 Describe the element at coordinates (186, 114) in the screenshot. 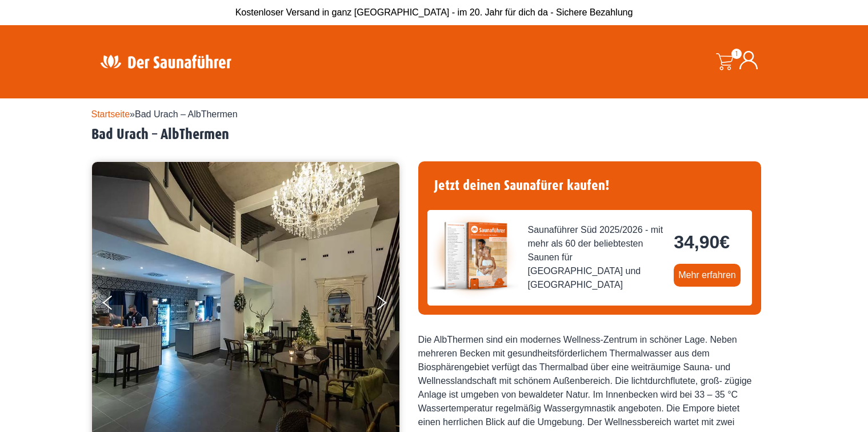

I see `span: Bad Urach – AlbThermen` at that location.